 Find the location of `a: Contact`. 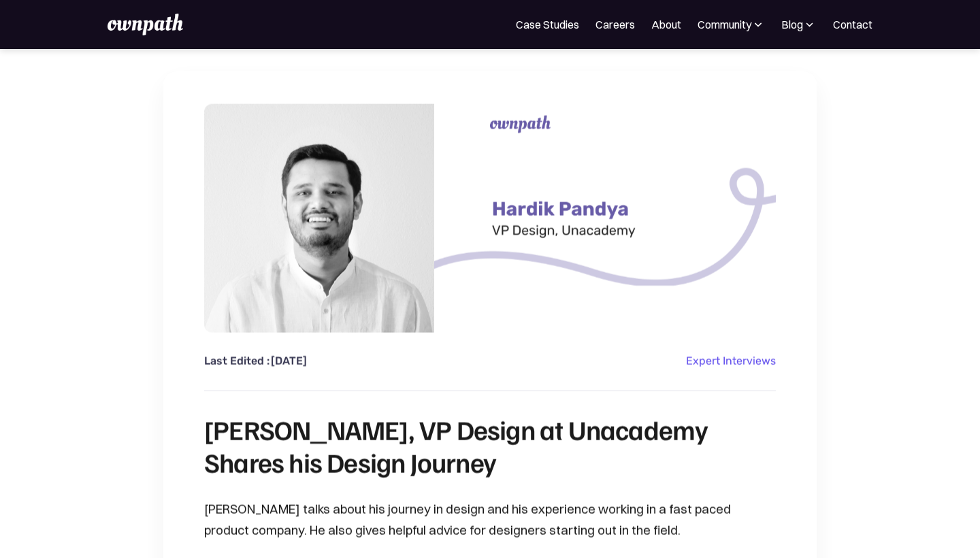

a: Contact is located at coordinates (853, 25).